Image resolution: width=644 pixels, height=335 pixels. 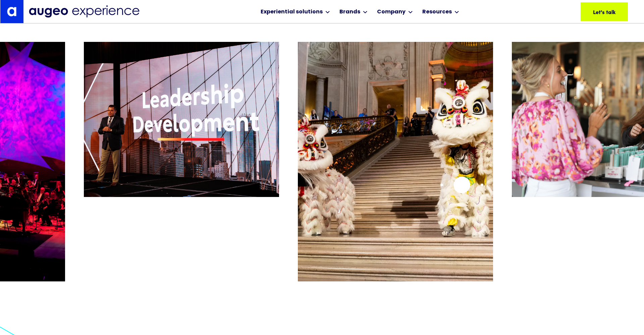 What do you see at coordinates (350, 12) in the screenshot?
I see `div: Brands` at bounding box center [350, 12].